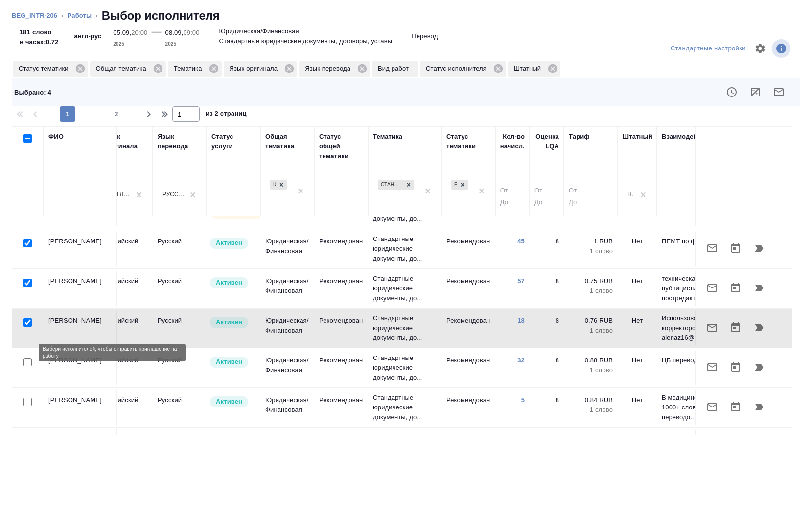 The image size is (812, 527). What do you see at coordinates (174, 194) in the screenshot?
I see `div: Русский` at bounding box center [174, 194].